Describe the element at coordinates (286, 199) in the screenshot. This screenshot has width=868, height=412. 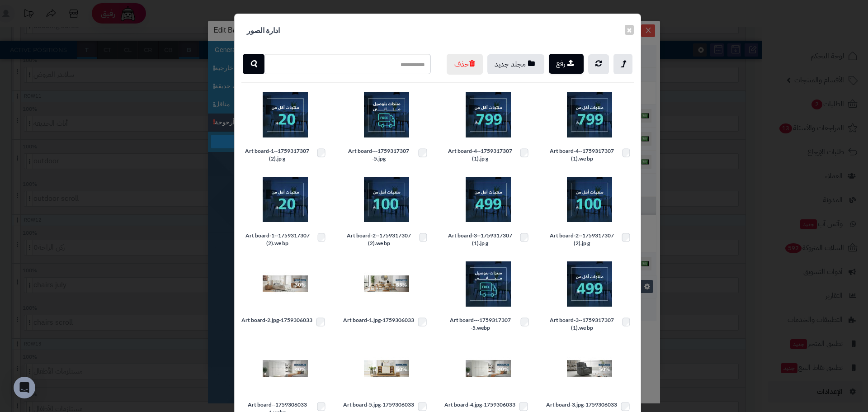
I see `img: 1759317307-Art board-1-(2).we bp` at that location.